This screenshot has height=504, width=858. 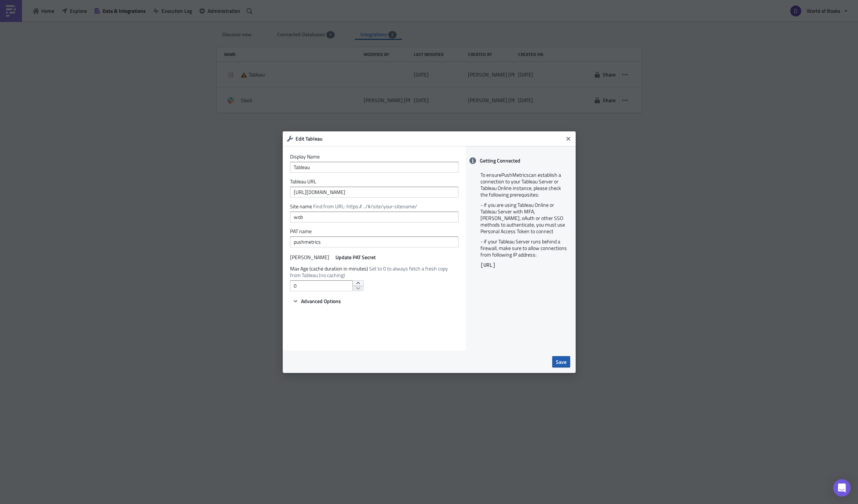 I want to click on span: Set to 0 to always fetch a fresh copy from Tableau (no caching), so click(x=369, y=271).